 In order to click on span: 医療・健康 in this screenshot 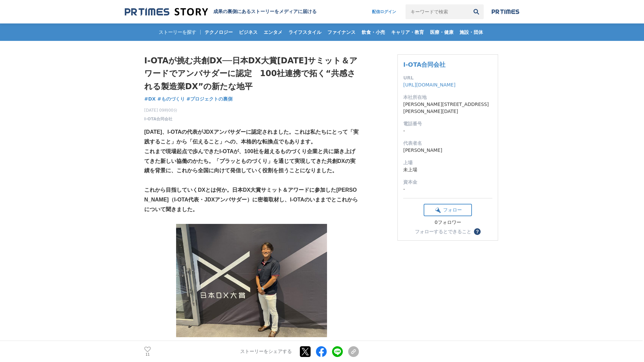, I will do `click(442, 32)`.